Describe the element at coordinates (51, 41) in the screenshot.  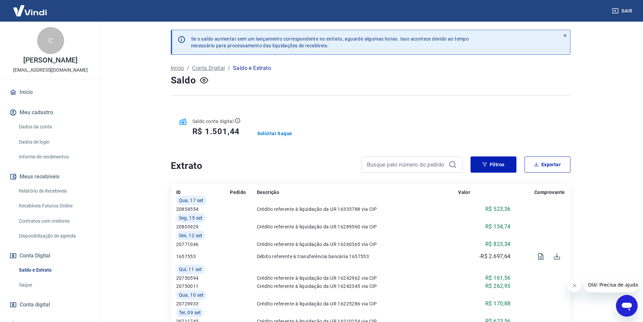
I see `div: C` at that location.